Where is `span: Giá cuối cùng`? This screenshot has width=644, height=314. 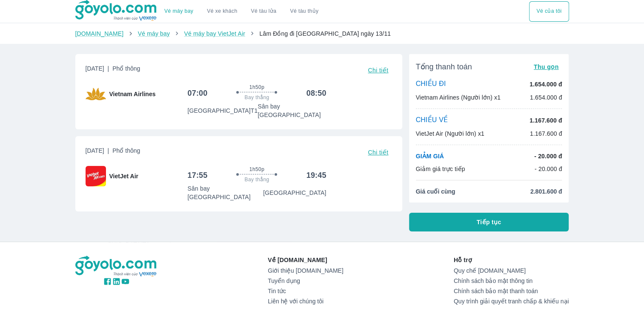
span: Giá cuối cùng is located at coordinates (435, 192).